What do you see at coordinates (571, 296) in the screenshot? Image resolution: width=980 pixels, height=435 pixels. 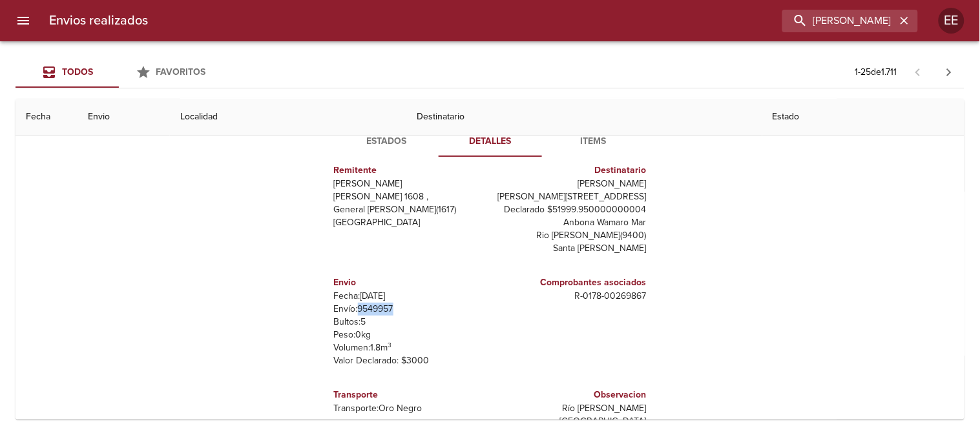 I see `p: R - 0178 - 00269867` at bounding box center [571, 296].